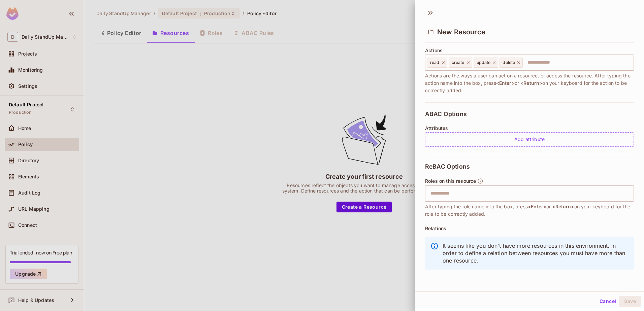 This screenshot has height=311, width=644. I want to click on span: Actions are the ways a user can act on a resource, or access the resource. After typing the actio..., so click(529, 83).